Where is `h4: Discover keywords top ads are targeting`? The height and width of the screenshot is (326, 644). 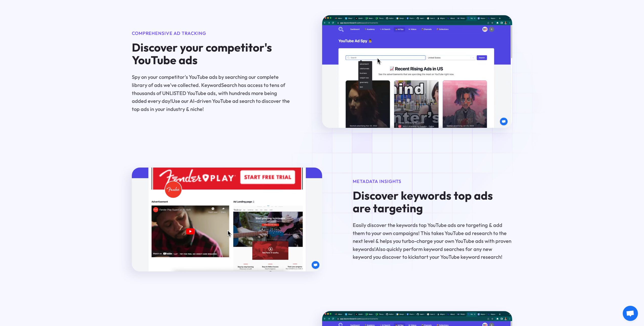
h4: Discover keywords top ads are targeting is located at coordinates (433, 202).